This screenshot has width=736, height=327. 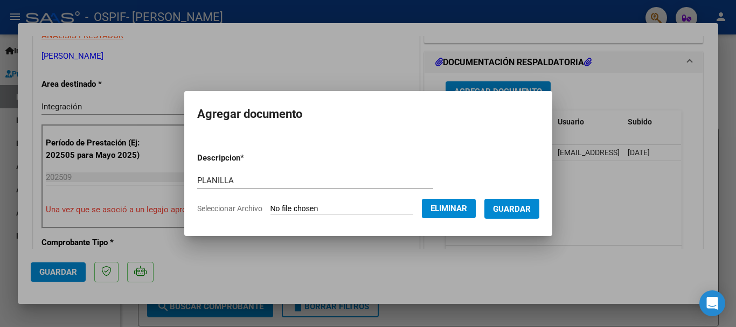 What do you see at coordinates (368, 114) in the screenshot?
I see `h2: Agregar documento` at bounding box center [368, 114].